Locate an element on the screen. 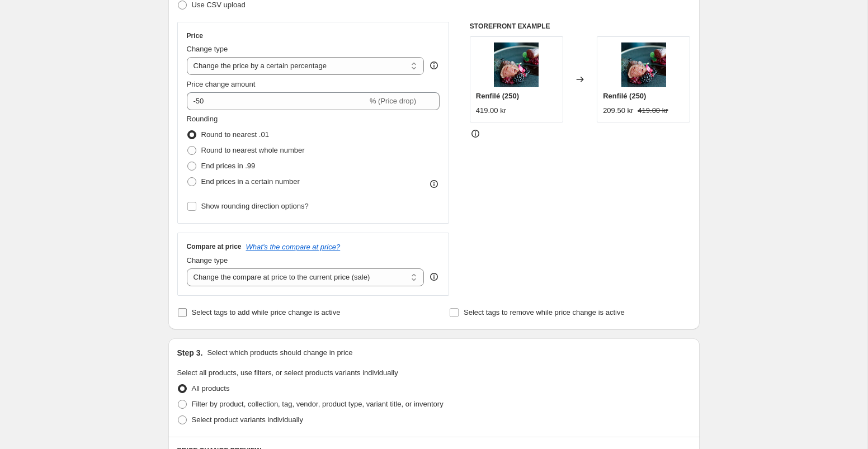 This screenshot has height=449, width=868. span: Show rounding direction options? is located at coordinates (255, 206).